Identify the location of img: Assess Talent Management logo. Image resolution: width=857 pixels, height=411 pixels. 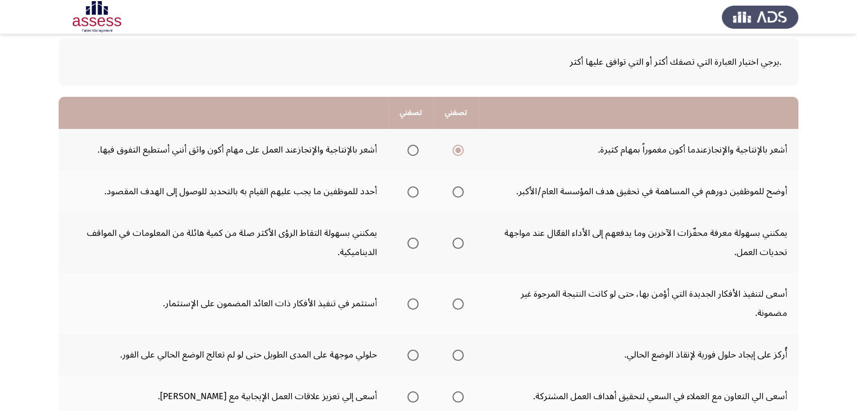
(760, 17).